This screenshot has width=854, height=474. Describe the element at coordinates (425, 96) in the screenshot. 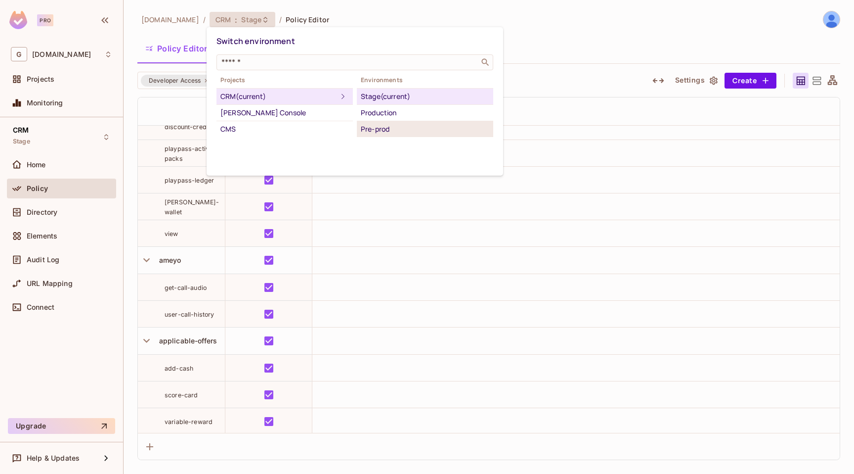

I see `div: Stage (current)` at that location.